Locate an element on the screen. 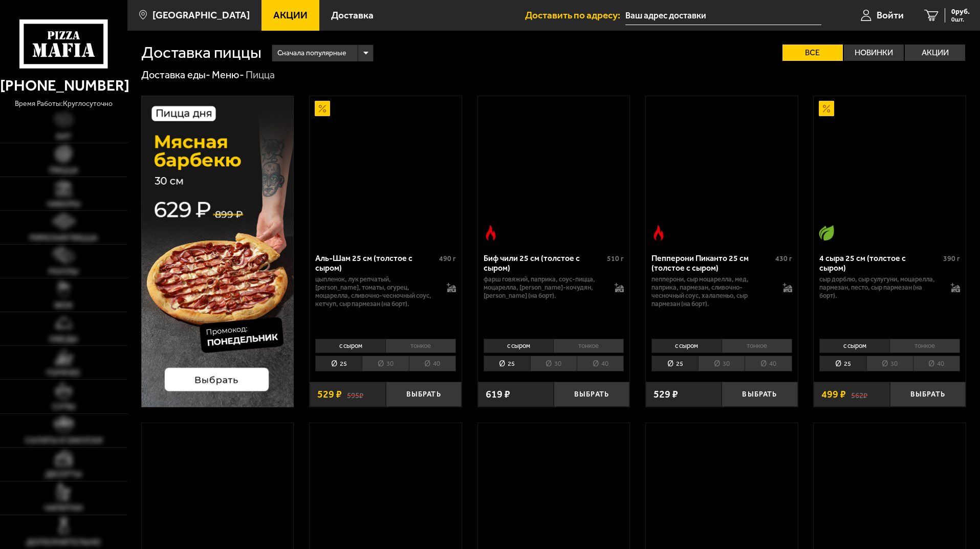 The height and width of the screenshot is (549, 980). span: Напитки is located at coordinates (64, 508).